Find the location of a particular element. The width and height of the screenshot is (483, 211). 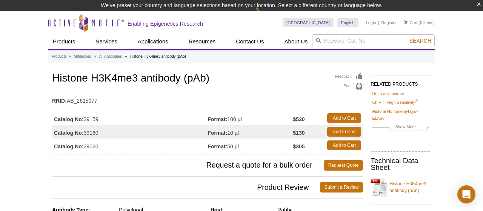

span: Search is located at coordinates (420, 41).